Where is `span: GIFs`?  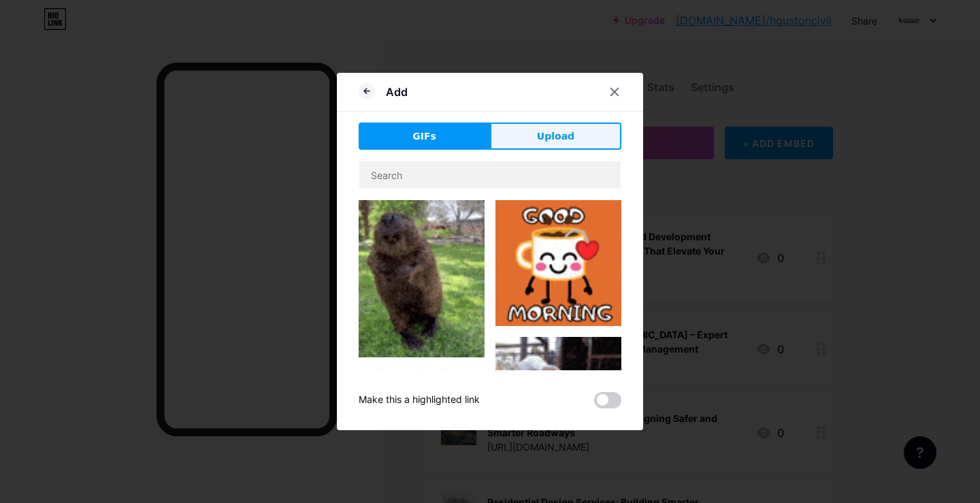
span: GIFs is located at coordinates (424, 136).